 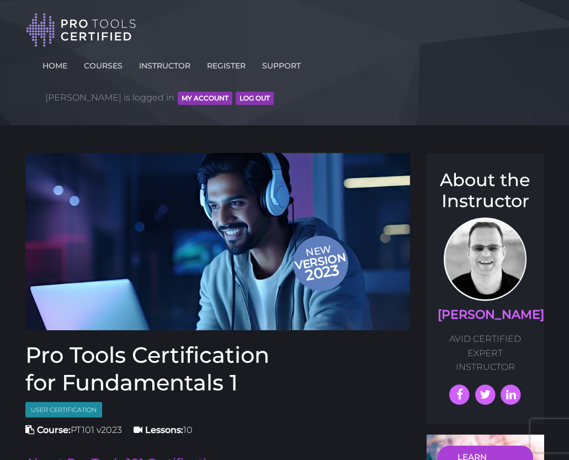 I want to click on span: PT101 v2023, so click(x=73, y=429).